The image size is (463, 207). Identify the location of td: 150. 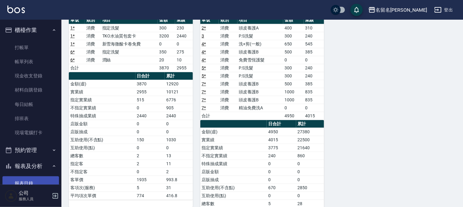
(150, 140).